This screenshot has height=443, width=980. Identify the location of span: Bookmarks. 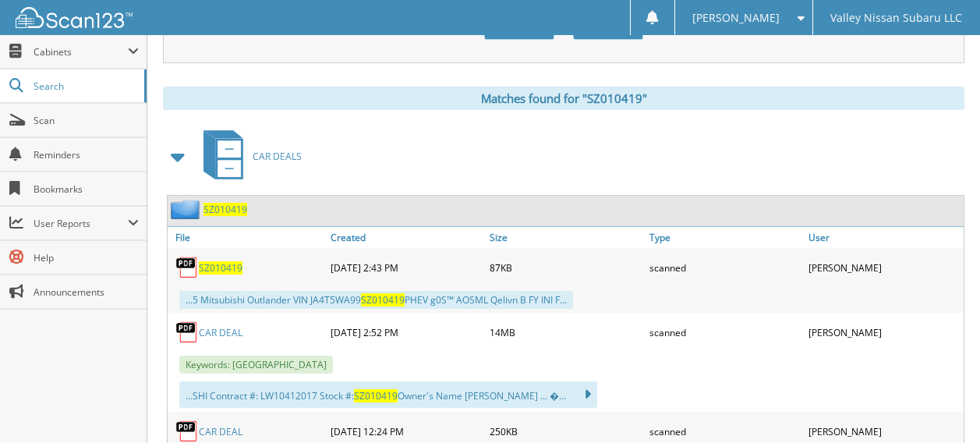
(86, 189).